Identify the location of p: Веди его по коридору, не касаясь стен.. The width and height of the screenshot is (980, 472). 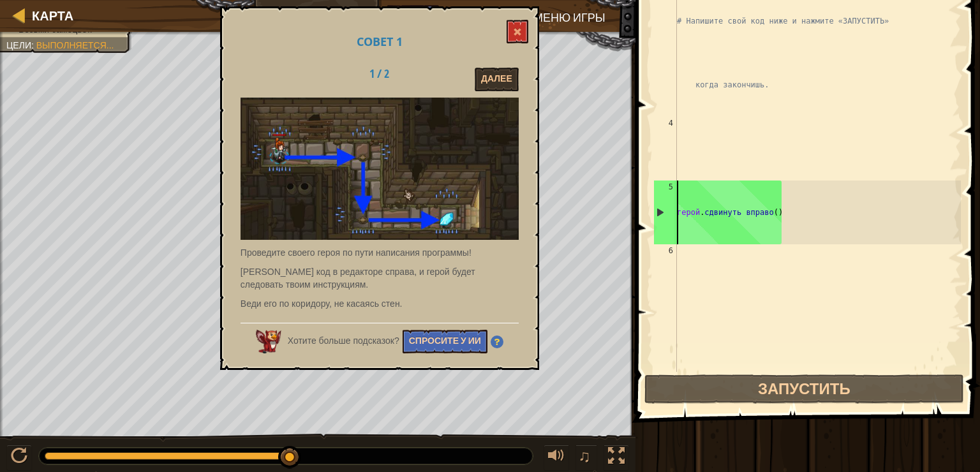
(379, 304).